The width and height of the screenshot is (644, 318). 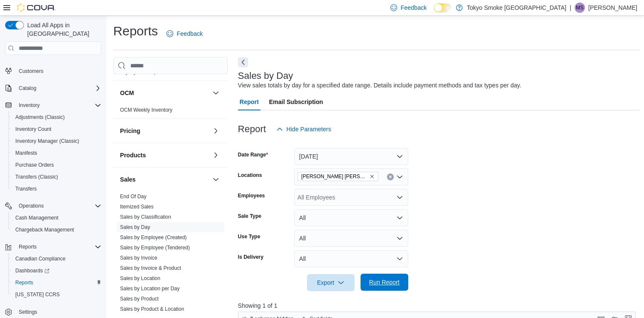 I want to click on button: Settings, so click(x=53, y=312).